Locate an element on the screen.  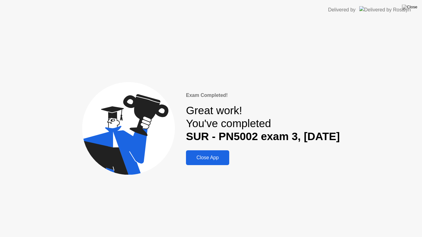
img: Delivered by Rosalyn is located at coordinates (385, 10).